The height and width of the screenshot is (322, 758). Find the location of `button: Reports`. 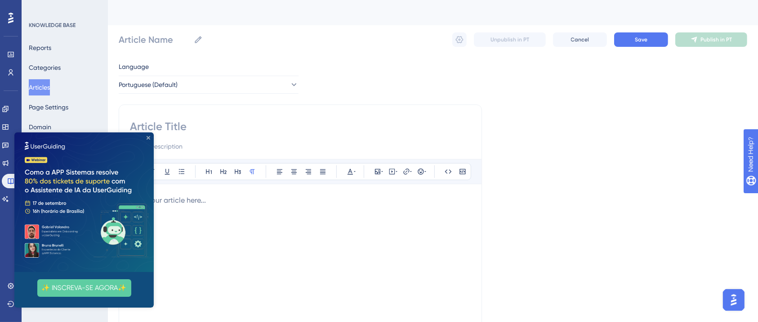

button: Reports is located at coordinates (40, 48).